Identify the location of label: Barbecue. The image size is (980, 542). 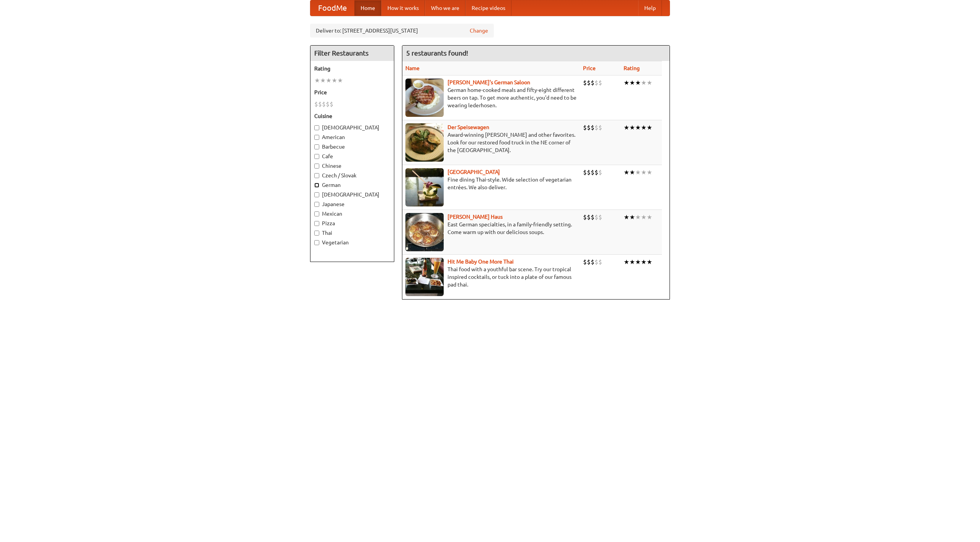
(352, 147).